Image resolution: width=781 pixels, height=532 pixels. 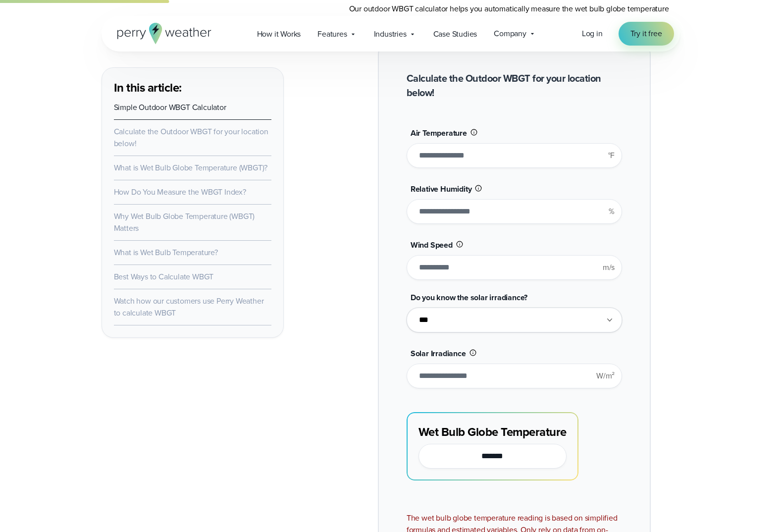 What do you see at coordinates (193, 88) in the screenshot?
I see `h3: In this article:` at bounding box center [193, 88].